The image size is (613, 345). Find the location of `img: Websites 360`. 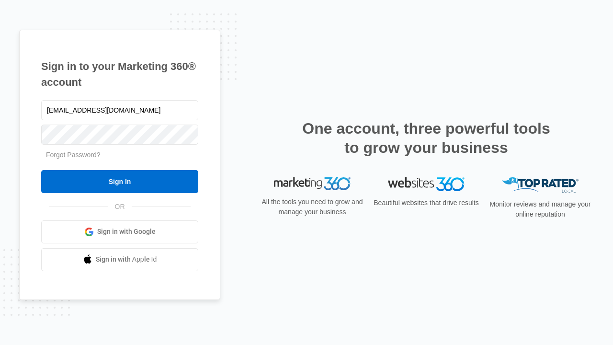

img: Websites 360 is located at coordinates (426, 184).